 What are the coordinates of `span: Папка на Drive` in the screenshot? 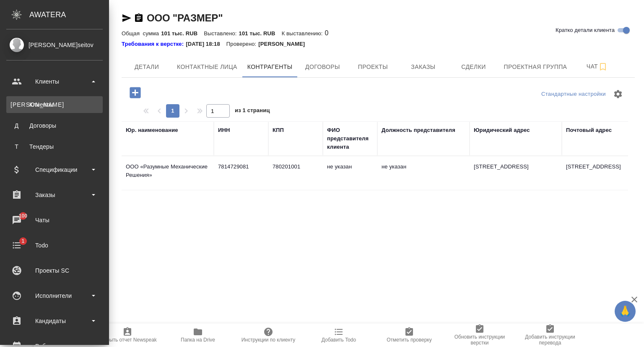 It's located at (198, 339).